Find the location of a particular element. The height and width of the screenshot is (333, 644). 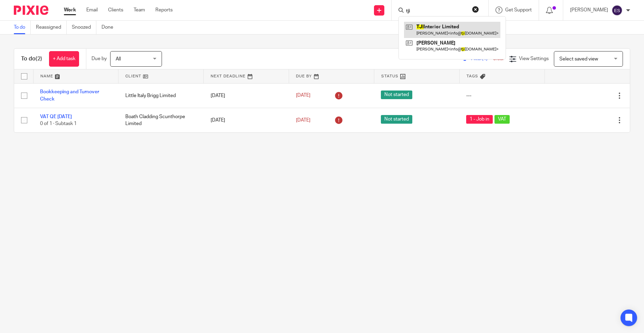

a: + Add task is located at coordinates (64, 59).